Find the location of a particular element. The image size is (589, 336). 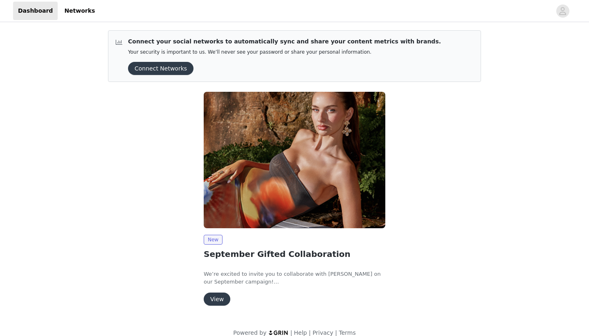

h2: September Gifted Collaboration is located at coordinates (295, 254).